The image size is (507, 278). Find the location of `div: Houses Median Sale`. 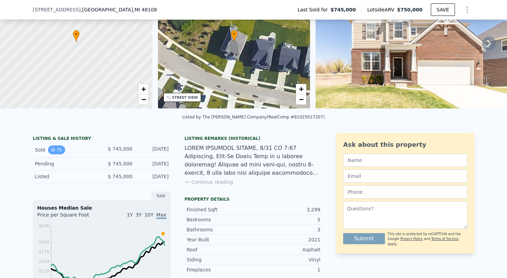

div: Houses Median Sale is located at coordinates (102, 208).